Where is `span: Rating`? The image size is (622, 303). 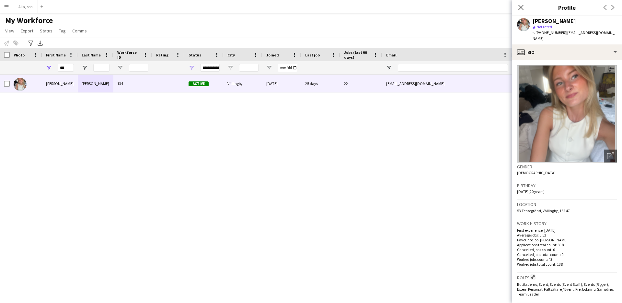 span: Rating is located at coordinates (162, 55).